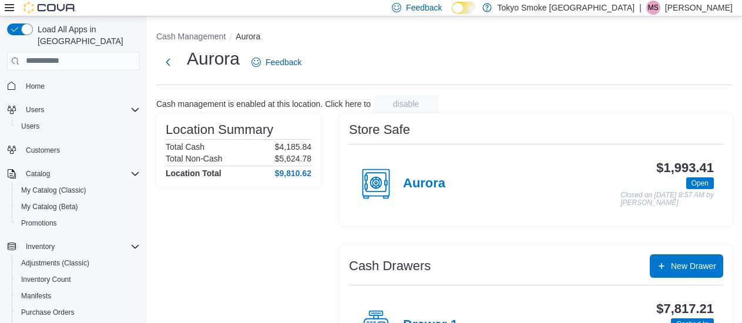 The height and width of the screenshot is (323, 742). Describe the element at coordinates (276, 62) in the screenshot. I see `a: Feedback` at that location.